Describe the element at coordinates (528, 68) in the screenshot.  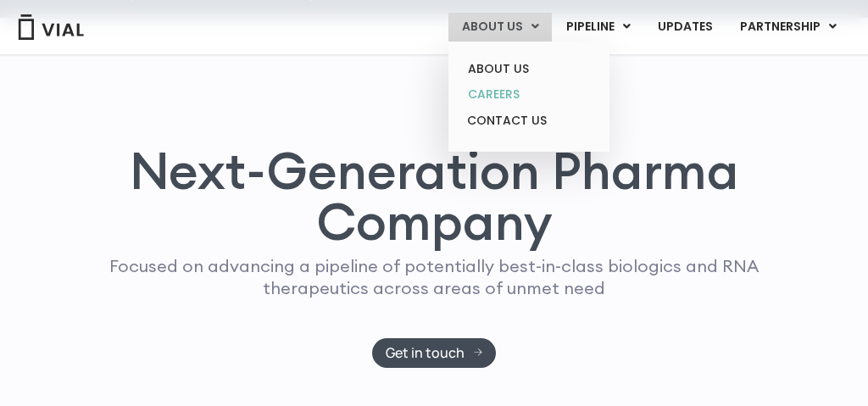
I see `a: ABOUT US` at that location.